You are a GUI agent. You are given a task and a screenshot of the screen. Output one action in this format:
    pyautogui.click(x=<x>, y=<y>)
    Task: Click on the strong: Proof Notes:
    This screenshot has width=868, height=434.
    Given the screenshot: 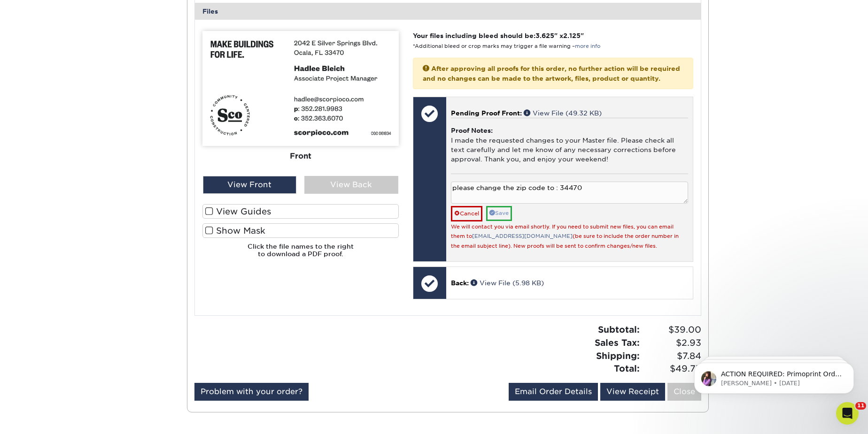 What is the action you would take?
    pyautogui.click(x=472, y=131)
    